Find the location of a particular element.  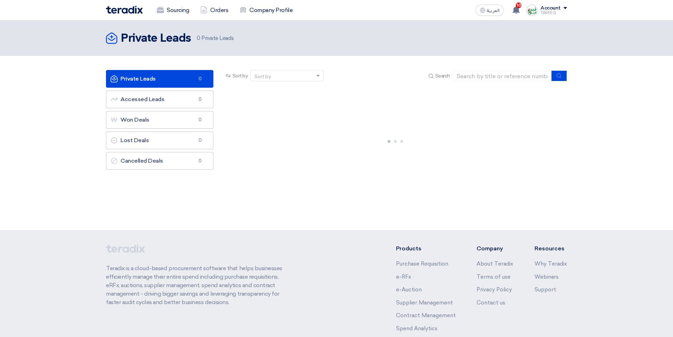

a: Sourcing is located at coordinates (173, 10).